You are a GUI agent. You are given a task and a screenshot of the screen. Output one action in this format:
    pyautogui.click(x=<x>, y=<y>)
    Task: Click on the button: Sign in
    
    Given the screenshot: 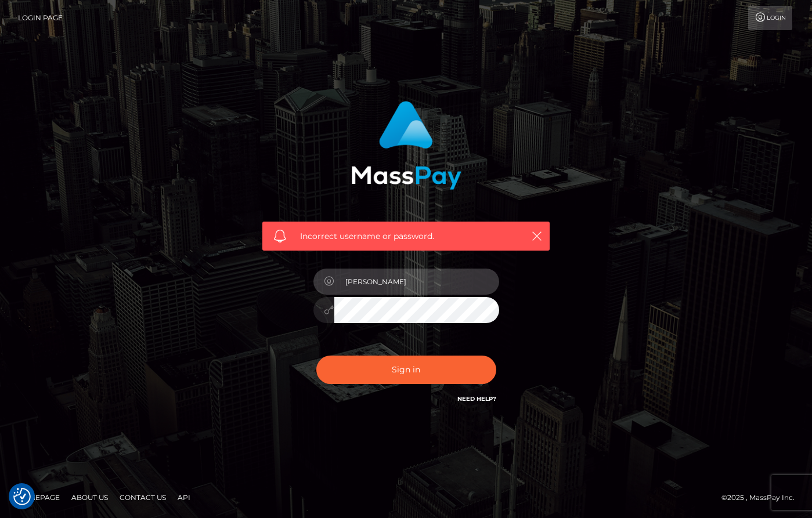 What is the action you would take?
    pyautogui.click(x=407, y=370)
    